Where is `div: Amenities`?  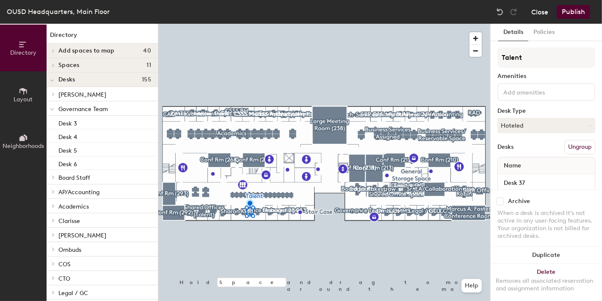
div: Amenities is located at coordinates (546, 76).